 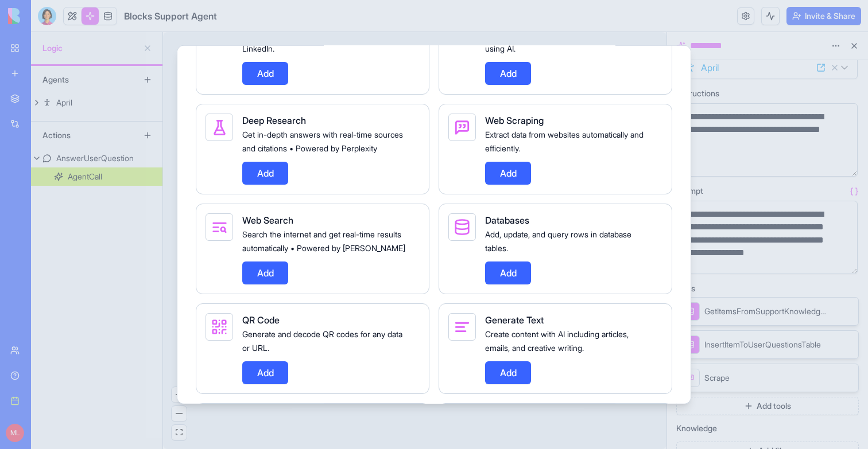 What do you see at coordinates (566, 41) in the screenshot?
I see `span: Create original images from text descriptions using AI.` at bounding box center [566, 41].